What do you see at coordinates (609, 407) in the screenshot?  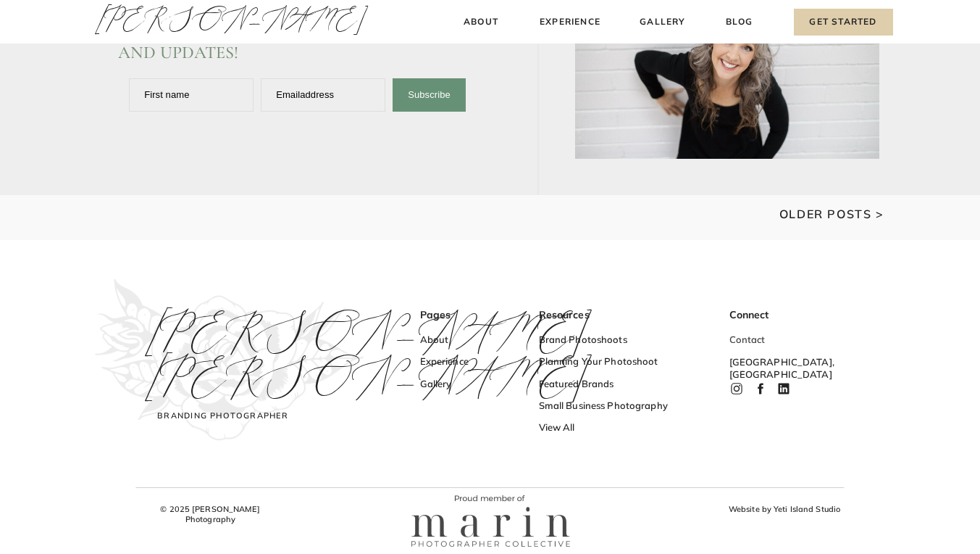 I see `a: Small Business Photography` at bounding box center [609, 407].